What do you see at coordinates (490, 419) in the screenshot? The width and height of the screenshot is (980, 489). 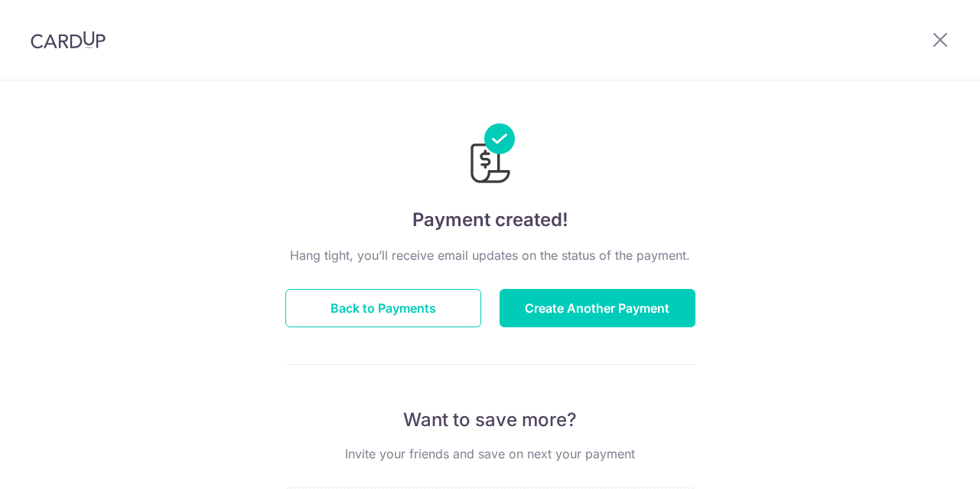 I see `p: Want to save more?` at bounding box center [490, 419].